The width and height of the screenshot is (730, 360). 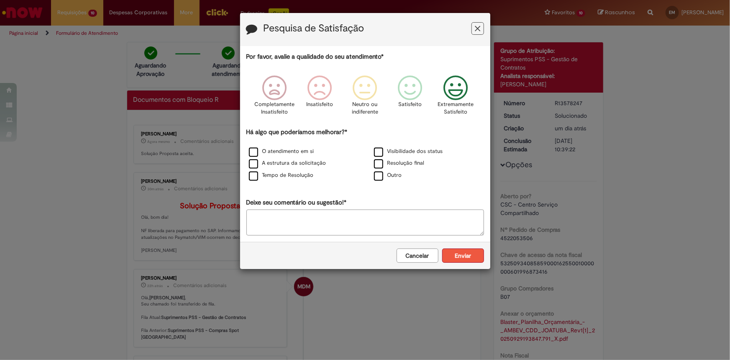 What do you see at coordinates (275, 108) in the screenshot?
I see `p: Completamente Insatisfeito` at bounding box center [275, 108].